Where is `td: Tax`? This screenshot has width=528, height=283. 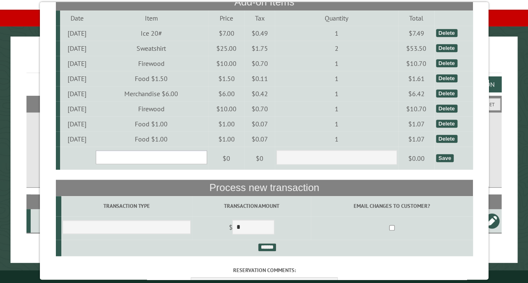 td: Tax is located at coordinates (260, 18).